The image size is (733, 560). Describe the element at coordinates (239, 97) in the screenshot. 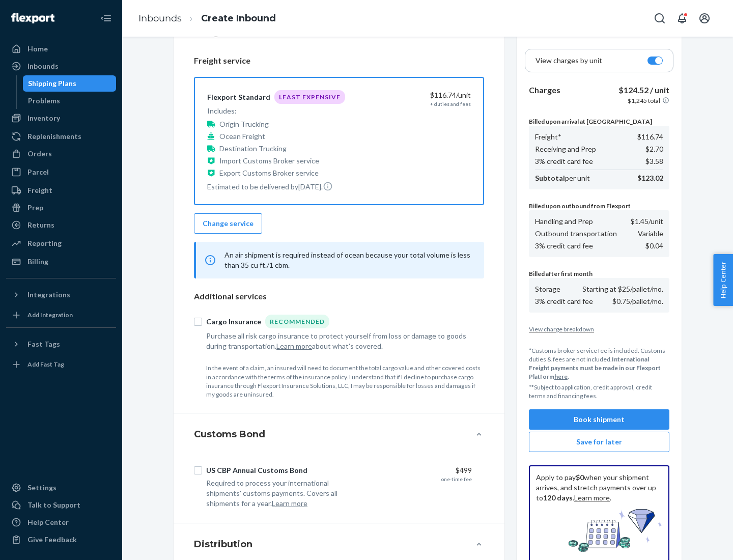

I see `div: Flexport Standard` at that location.